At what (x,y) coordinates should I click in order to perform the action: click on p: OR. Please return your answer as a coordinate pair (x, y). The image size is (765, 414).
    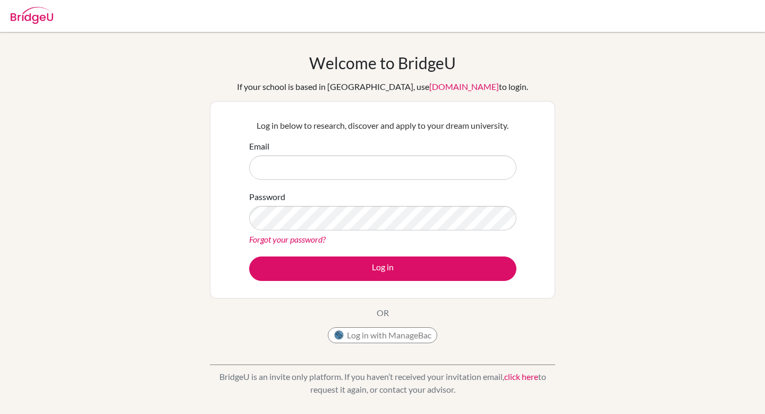
    Looking at the image, I should click on (383, 313).